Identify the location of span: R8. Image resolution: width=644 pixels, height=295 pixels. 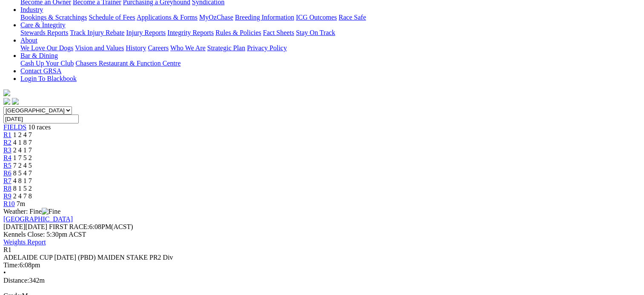
(7, 188).